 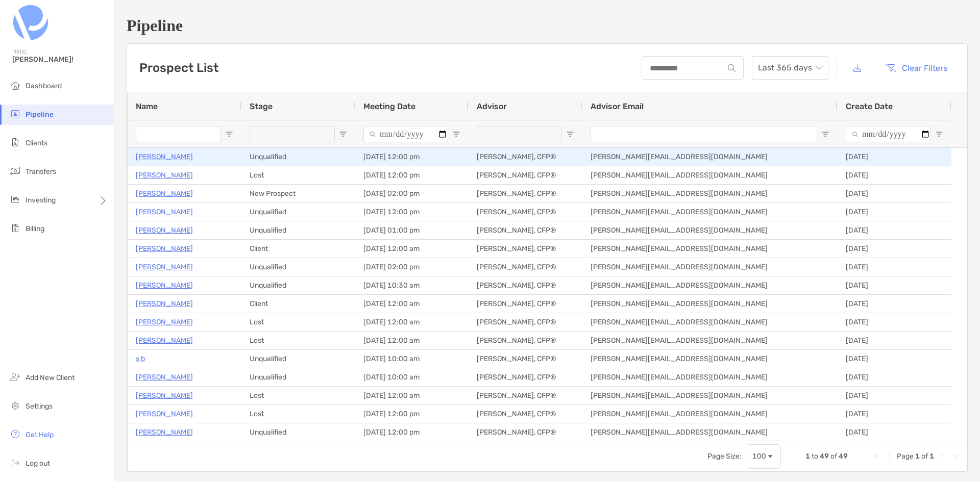 What do you see at coordinates (41, 171) in the screenshot?
I see `span: Transfers` at bounding box center [41, 171].